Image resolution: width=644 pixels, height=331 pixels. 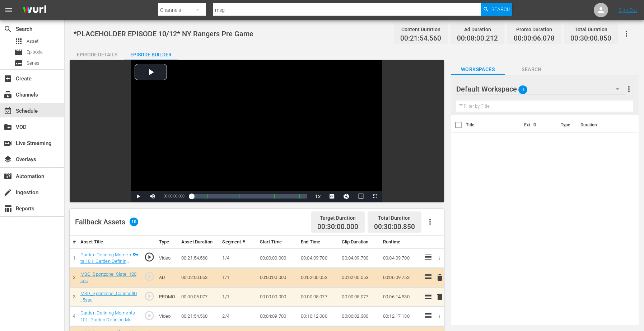 I want to click on td: 00:06:09.753, so click(x=401, y=277).